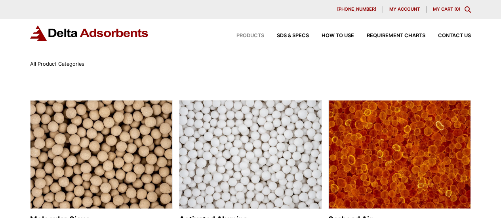 Image resolution: width=501 pixels, height=218 pixels. I want to click on img: Molecular Sieve, so click(101, 155).